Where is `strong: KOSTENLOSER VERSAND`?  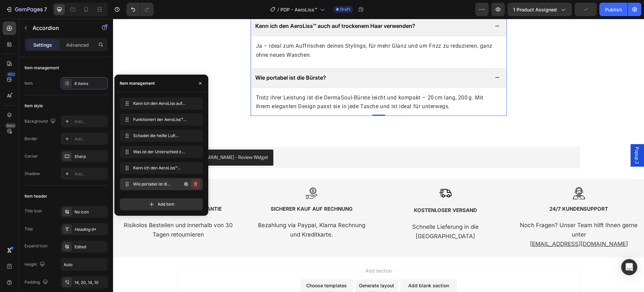
strong: KOSTENLOSER VERSAND is located at coordinates (333, 191).